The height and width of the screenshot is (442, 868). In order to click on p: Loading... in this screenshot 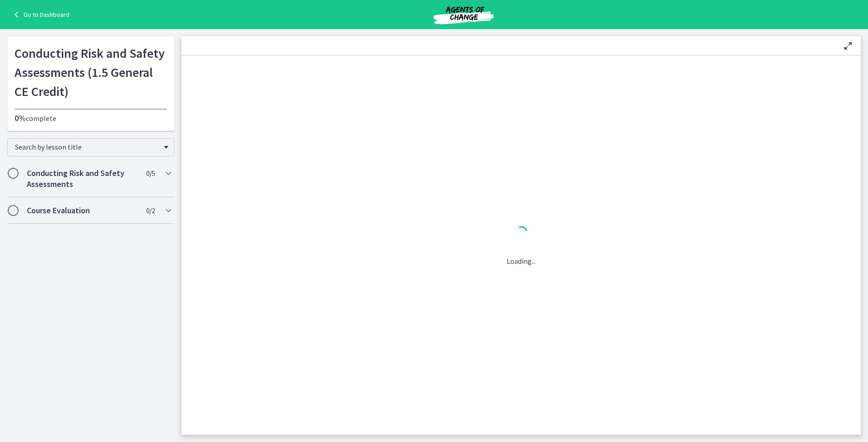, I will do `click(521, 261)`.